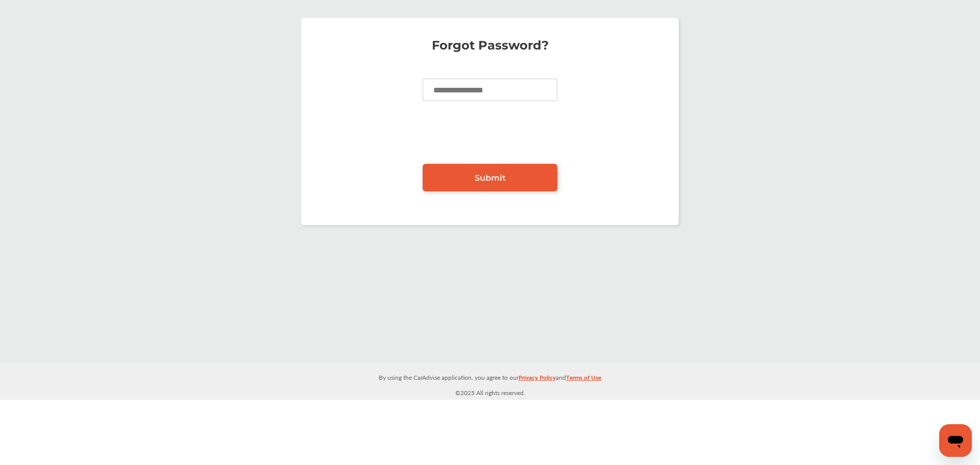 This screenshot has height=465, width=980. Describe the element at coordinates (537, 380) in the screenshot. I see `a: Privacy Policy` at that location.